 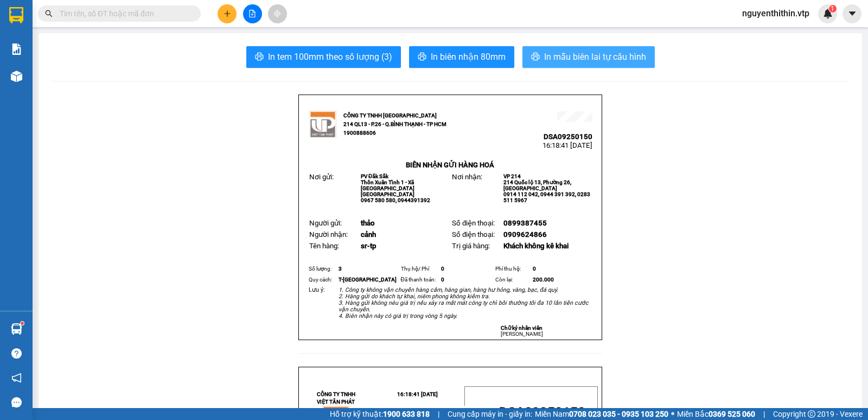 I want to click on td: Đã thanh toán:, so click(x=420, y=280).